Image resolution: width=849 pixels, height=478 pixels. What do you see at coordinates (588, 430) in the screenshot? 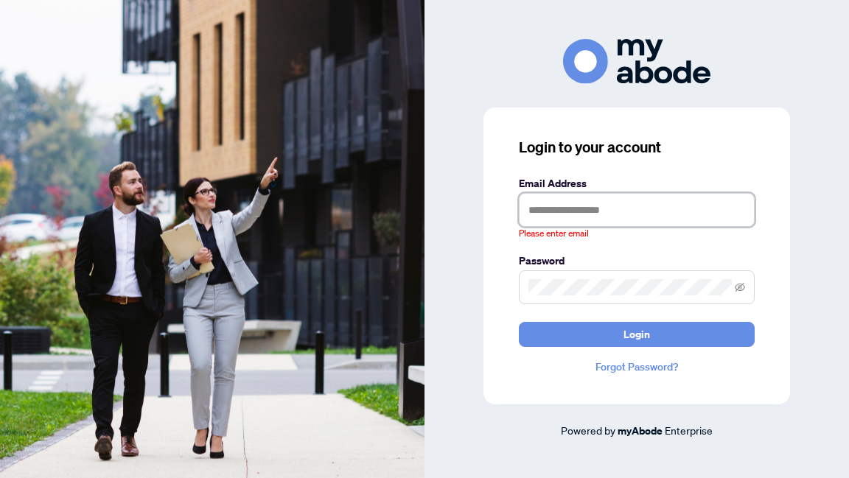
I see `span: Powered by` at bounding box center [588, 430].